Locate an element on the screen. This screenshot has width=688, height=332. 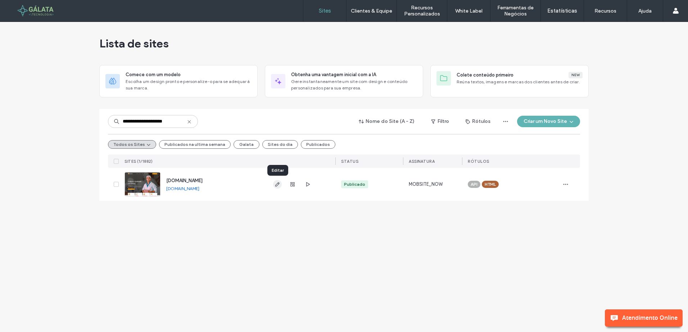
span: Reúna textos, imagens e marcas dos clientes antes de criar. is located at coordinates (519, 82).